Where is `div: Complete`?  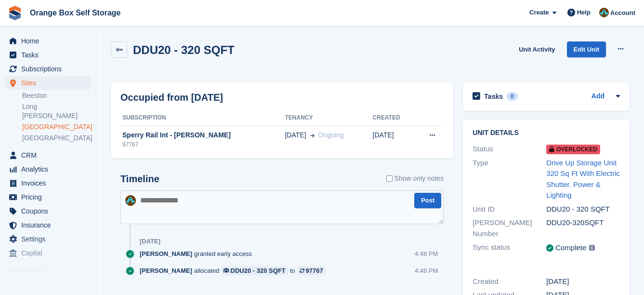 div: Complete is located at coordinates (571, 248).